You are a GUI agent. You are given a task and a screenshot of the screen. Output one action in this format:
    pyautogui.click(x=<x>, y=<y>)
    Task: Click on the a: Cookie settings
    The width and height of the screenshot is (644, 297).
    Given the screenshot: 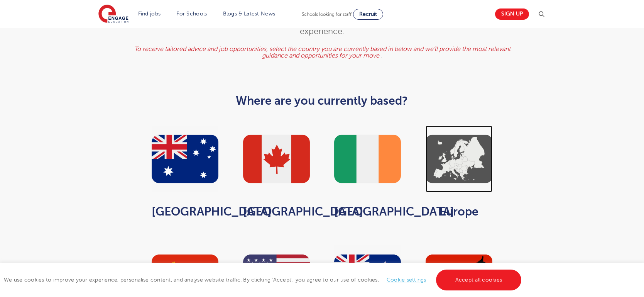 What is the action you would take?
    pyautogui.click(x=406, y=279)
    